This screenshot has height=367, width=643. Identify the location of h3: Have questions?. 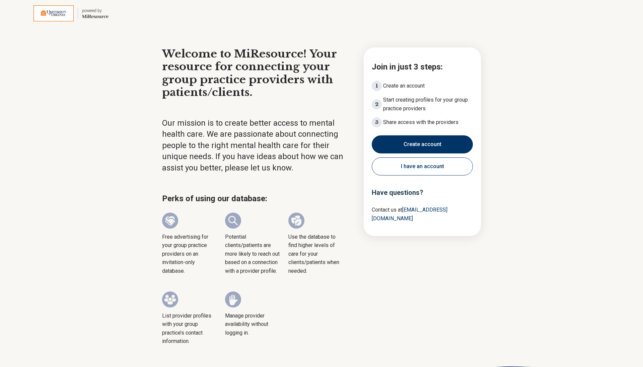
(422, 193).